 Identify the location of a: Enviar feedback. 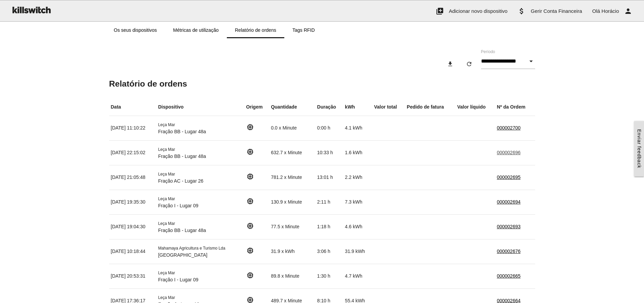
(639, 149).